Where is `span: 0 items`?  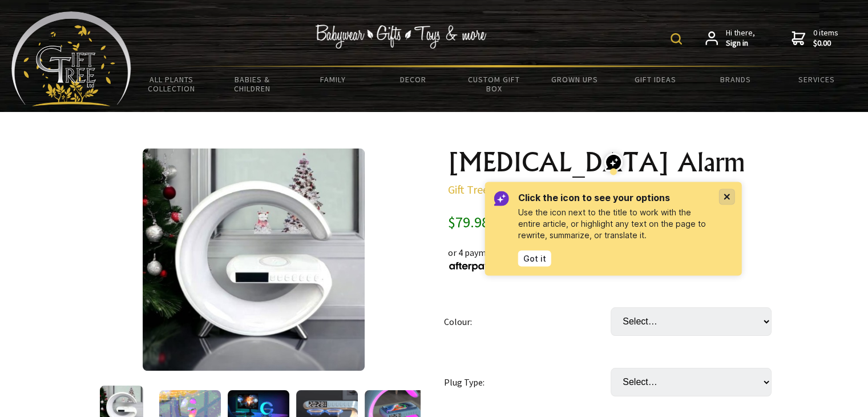 span: 0 items is located at coordinates (826, 38).